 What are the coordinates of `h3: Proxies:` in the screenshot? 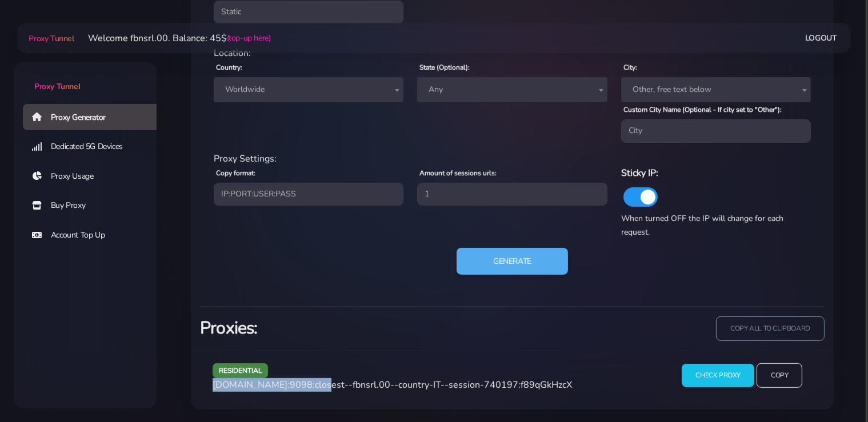 It's located at (352, 328).